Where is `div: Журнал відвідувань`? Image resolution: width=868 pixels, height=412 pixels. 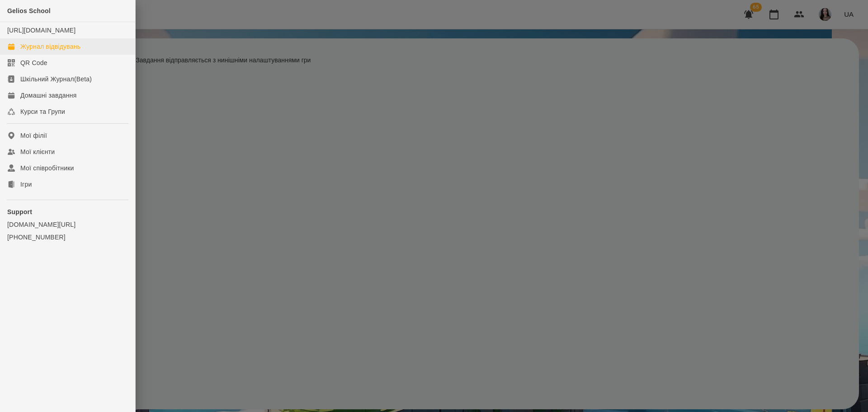
div: Журнал відвідувань is located at coordinates (50, 46).